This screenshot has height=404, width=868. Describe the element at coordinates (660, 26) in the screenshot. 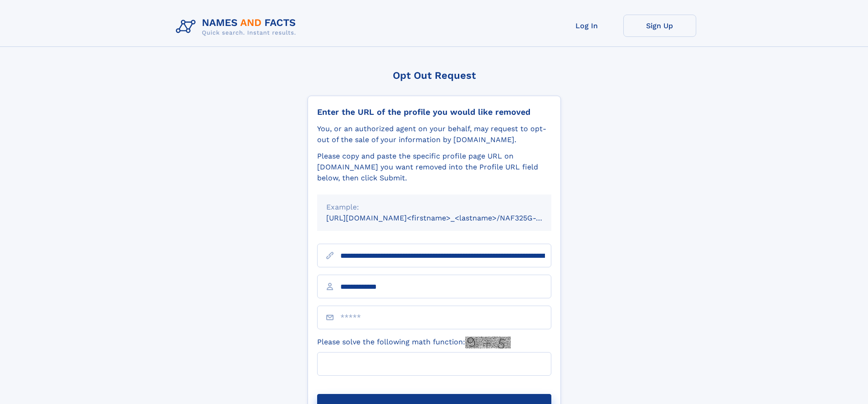

I see `a: Sign Up` at that location.